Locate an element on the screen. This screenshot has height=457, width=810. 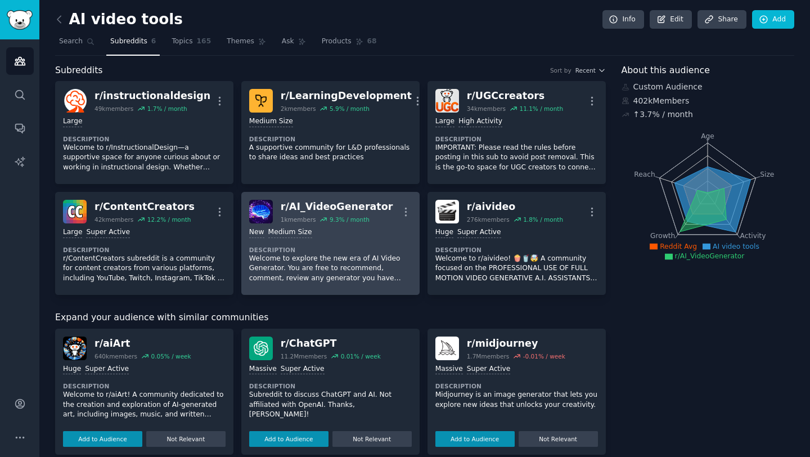
div: 2k members is located at coordinates (298, 109).